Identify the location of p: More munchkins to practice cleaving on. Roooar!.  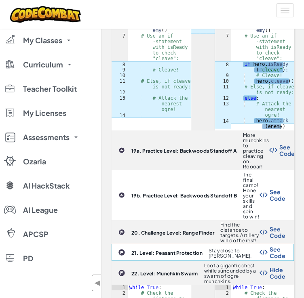
(256, 151).